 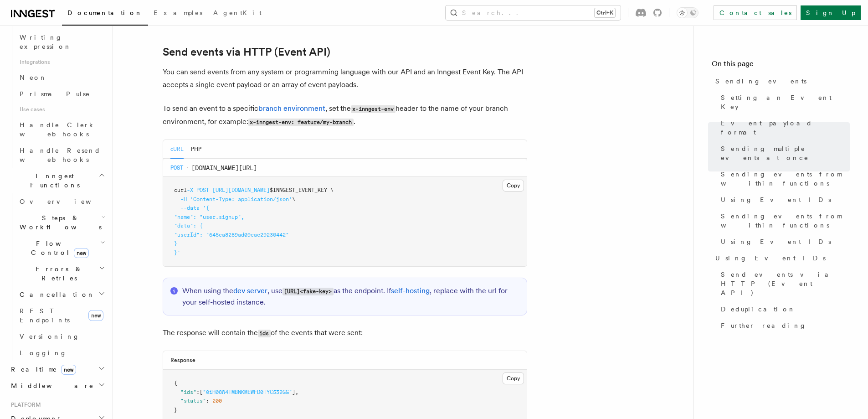 What do you see at coordinates (209, 217) in the screenshot?
I see `span: "name": "user.signup",` at bounding box center [209, 217].